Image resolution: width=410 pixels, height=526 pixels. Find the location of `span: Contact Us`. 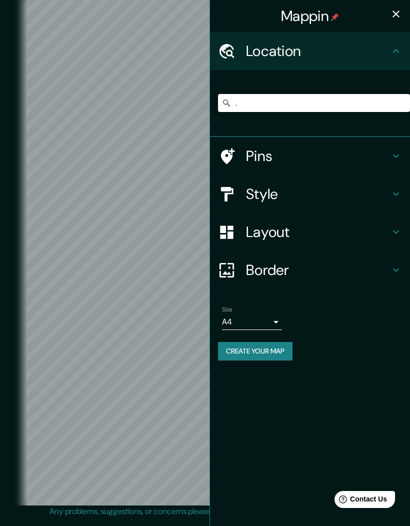

span: Contact Us is located at coordinates (47, 12).